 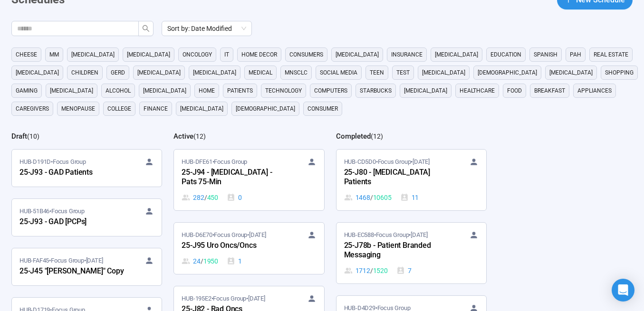 I want to click on div: 25-J93 - GAD Patients, so click(x=72, y=173).